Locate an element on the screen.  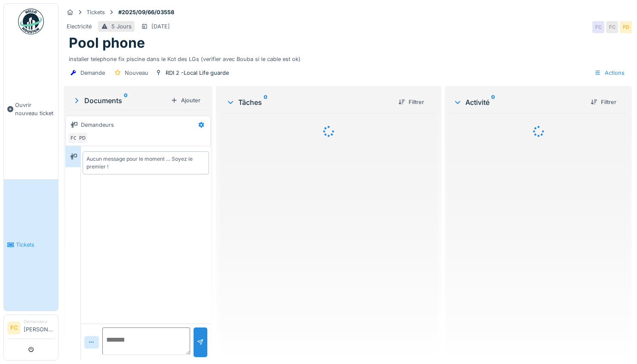
div: Nouveau is located at coordinates (136, 73).